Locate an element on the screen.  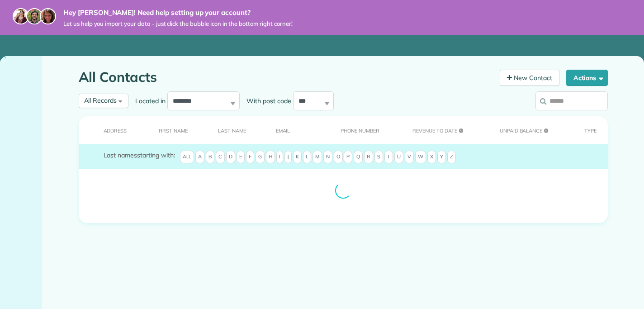
label: With post code is located at coordinates (266, 101).